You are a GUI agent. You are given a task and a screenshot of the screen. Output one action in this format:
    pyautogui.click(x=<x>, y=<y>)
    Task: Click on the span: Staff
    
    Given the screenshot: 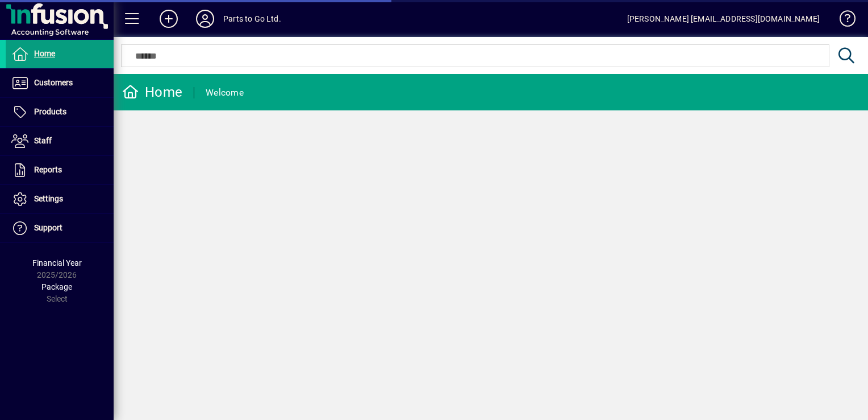 What is the action you would take?
    pyautogui.click(x=43, y=140)
    